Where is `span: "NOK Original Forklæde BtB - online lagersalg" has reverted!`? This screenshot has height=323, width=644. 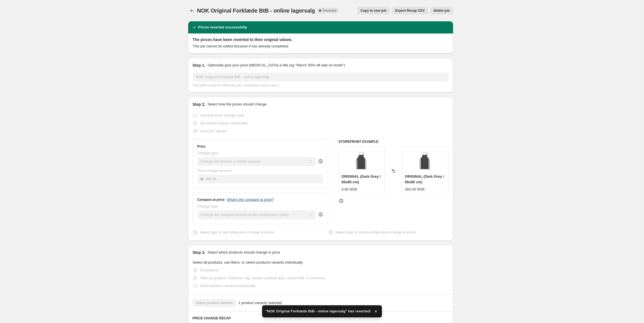 span: "NOK Original Forklæde BtB - online lagersalg" has reverted! is located at coordinates (318, 311).